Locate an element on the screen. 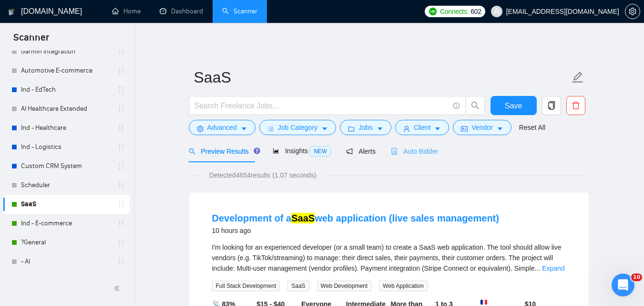 This screenshot has height=306, width=644. button: settingAdvancedcaret-down is located at coordinates (222, 128).